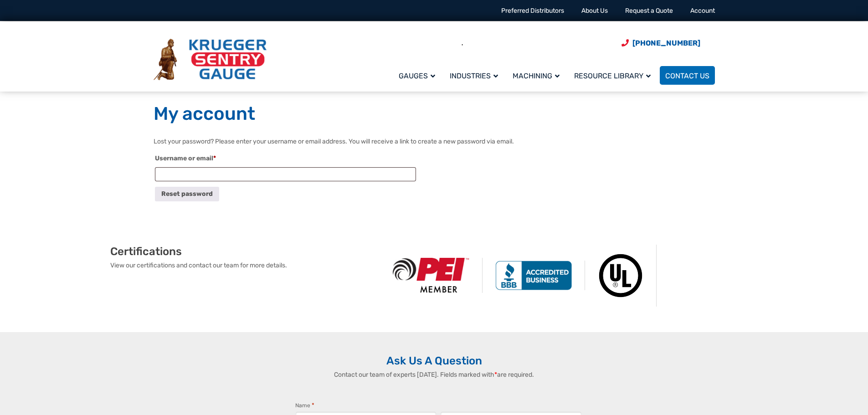 The height and width of the screenshot is (415, 868). What do you see at coordinates (620, 275) in the screenshot?
I see `img: Underwriters Laboratories` at bounding box center [620, 275].